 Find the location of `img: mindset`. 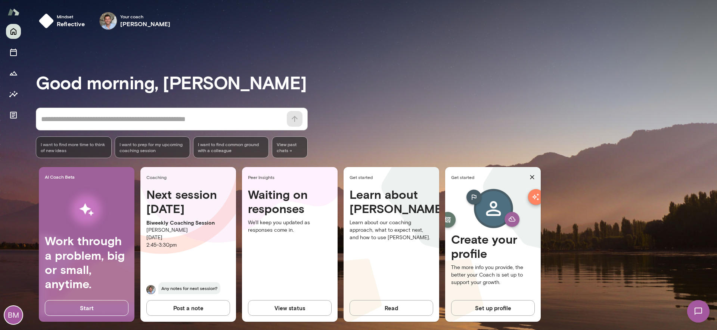

img: mindset is located at coordinates (46, 21).